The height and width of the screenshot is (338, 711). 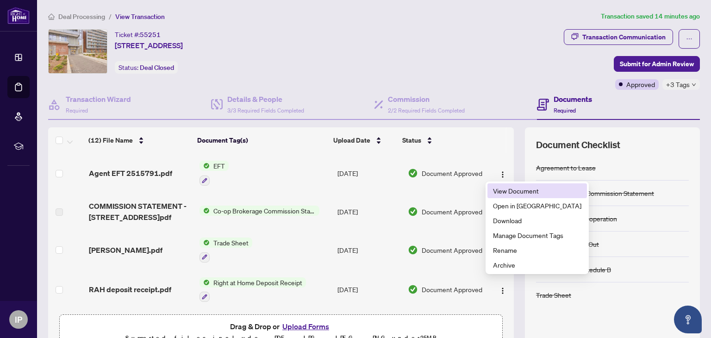 What do you see at coordinates (219, 166) in the screenshot?
I see `span: EFT` at bounding box center [219, 166].